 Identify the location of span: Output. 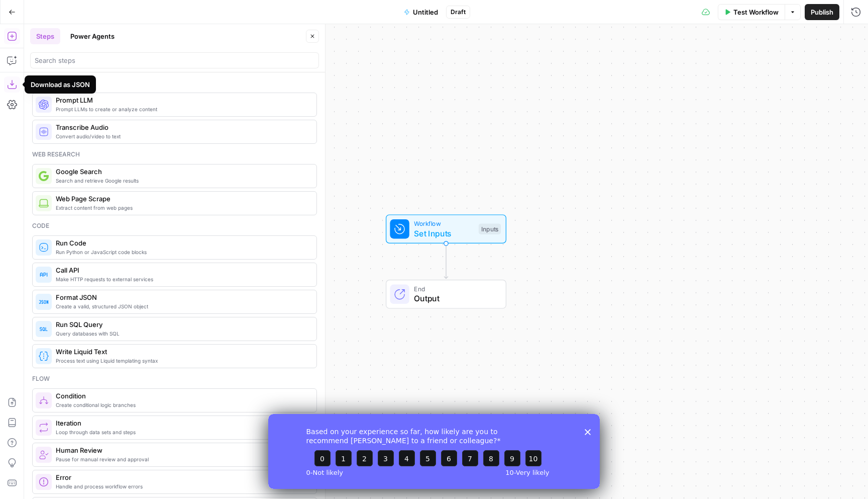
(455, 298).